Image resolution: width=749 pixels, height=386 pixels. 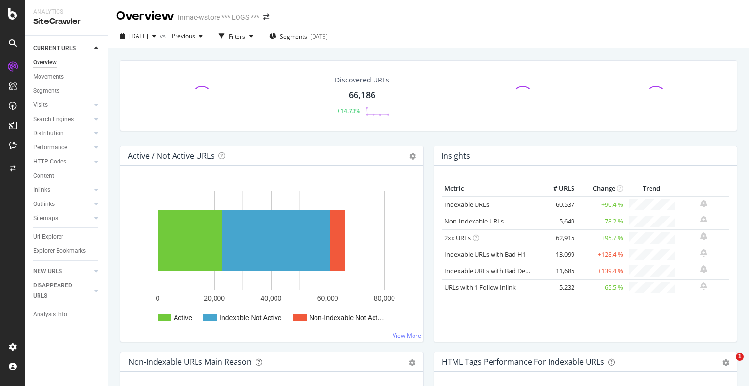 What do you see at coordinates (480, 287) in the screenshot?
I see `a: URLs with 1 Follow Inlink` at bounding box center [480, 287].